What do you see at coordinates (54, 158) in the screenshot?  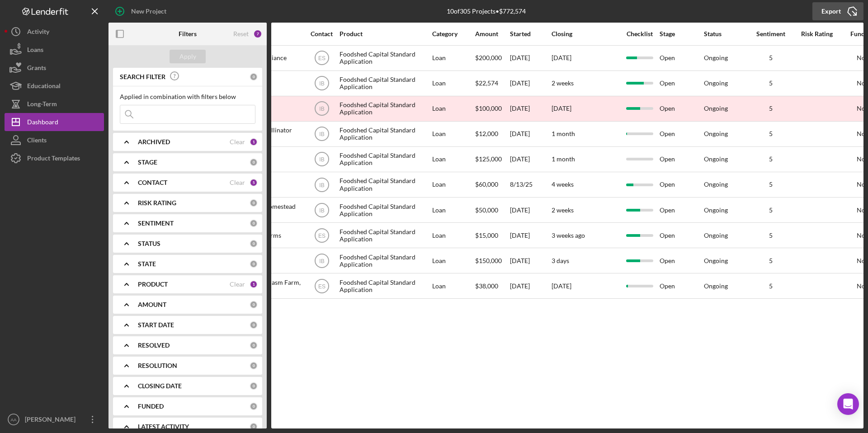 I see `a: Product Templates` at bounding box center [54, 158].